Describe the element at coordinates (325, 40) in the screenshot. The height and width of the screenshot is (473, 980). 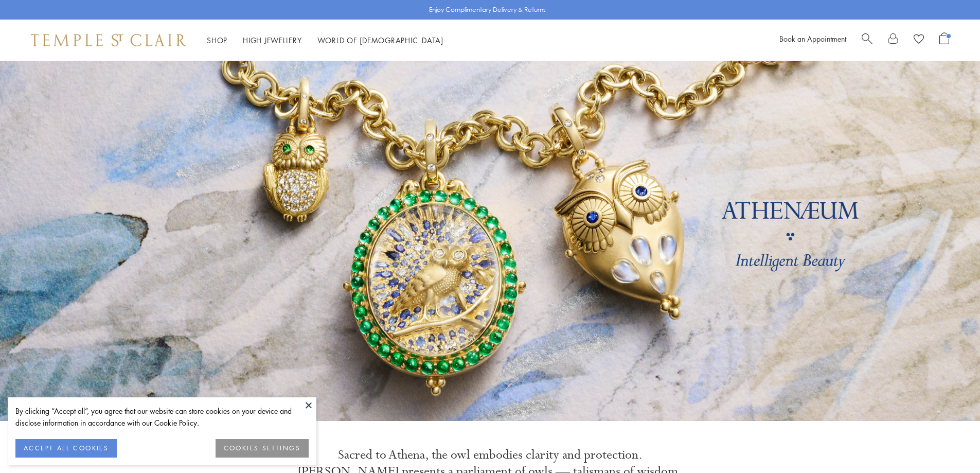
I see `nav: Main navigation` at that location.